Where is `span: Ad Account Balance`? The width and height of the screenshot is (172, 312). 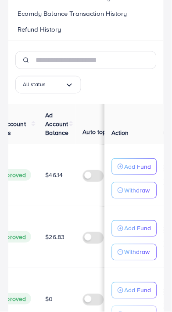
span: Ad Account Balance is located at coordinates (57, 124).